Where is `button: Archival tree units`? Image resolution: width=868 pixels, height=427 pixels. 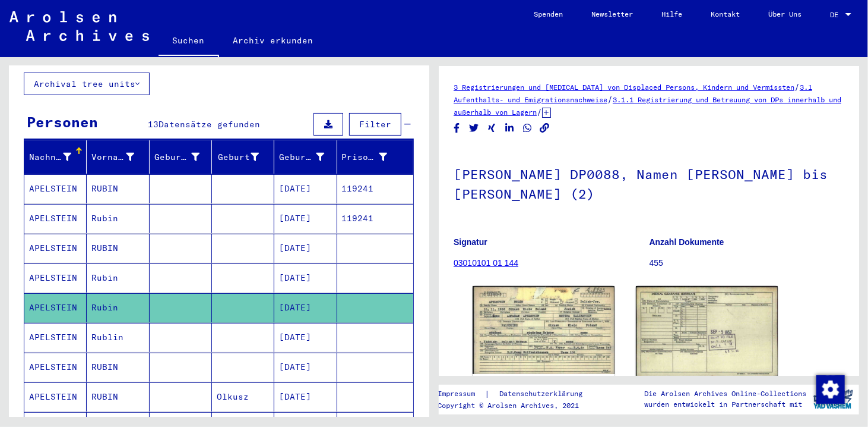 button: Archival tree units is located at coordinates (87, 84).